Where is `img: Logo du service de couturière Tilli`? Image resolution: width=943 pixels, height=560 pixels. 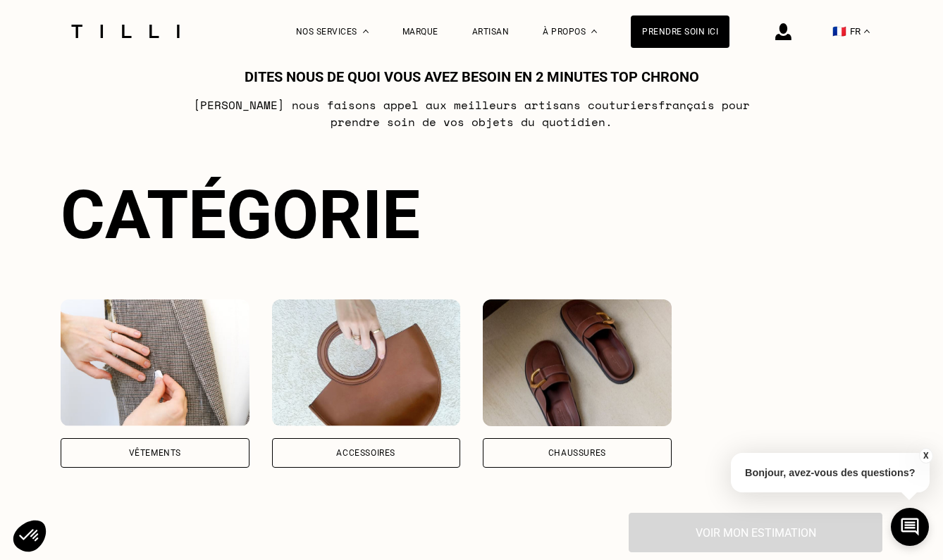
img: Logo du service de couturière Tilli is located at coordinates (126, 31).